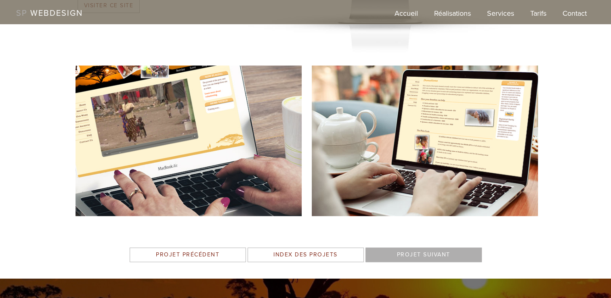 The width and height of the screenshot is (611, 298). What do you see at coordinates (188, 255) in the screenshot?
I see `a: Projet Précédent` at bounding box center [188, 255].